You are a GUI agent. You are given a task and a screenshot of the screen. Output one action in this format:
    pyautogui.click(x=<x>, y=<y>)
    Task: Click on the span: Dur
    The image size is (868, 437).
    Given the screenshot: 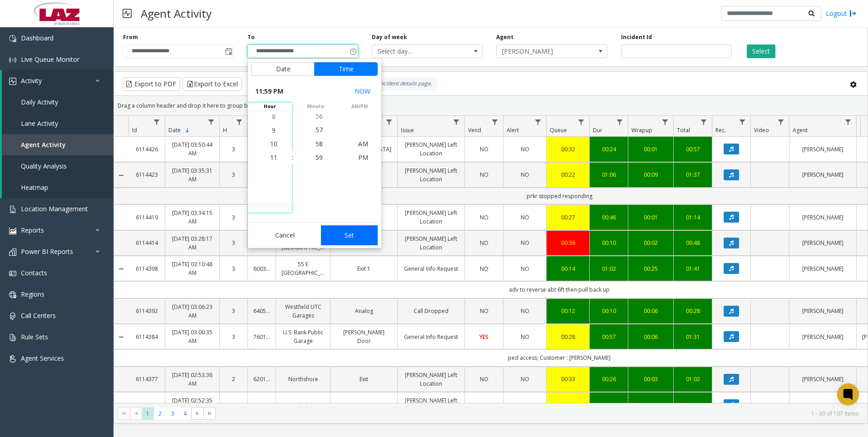 What is the action you would take?
    pyautogui.click(x=597, y=130)
    